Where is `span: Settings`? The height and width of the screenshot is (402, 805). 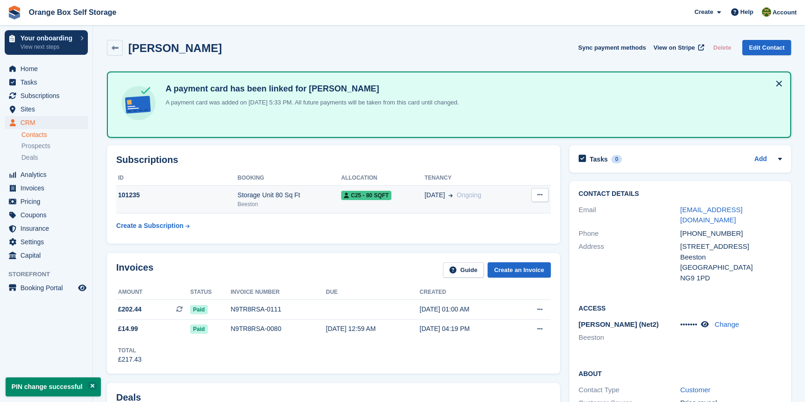
span: Settings is located at coordinates (48, 242).